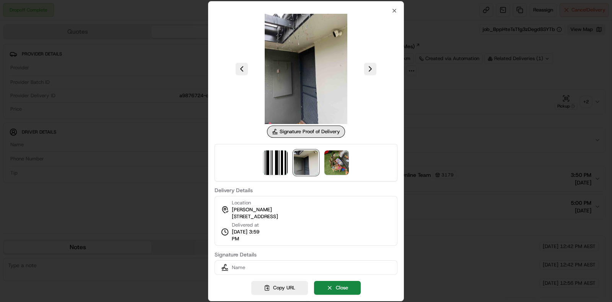 Image resolution: width=612 pixels, height=302 pixels. I want to click on label: Signature Details, so click(306, 254).